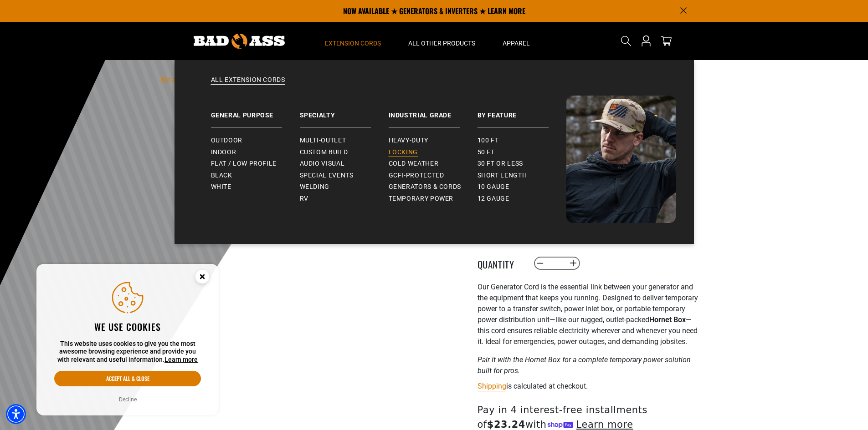 The height and width of the screenshot is (430, 868). What do you see at coordinates (668, 319) in the screenshot?
I see `strong: Hornet Box` at bounding box center [668, 319].